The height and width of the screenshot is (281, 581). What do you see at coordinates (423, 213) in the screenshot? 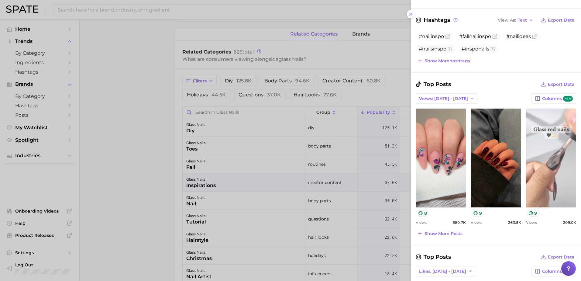
I see `button: 8` at bounding box center [423, 213].